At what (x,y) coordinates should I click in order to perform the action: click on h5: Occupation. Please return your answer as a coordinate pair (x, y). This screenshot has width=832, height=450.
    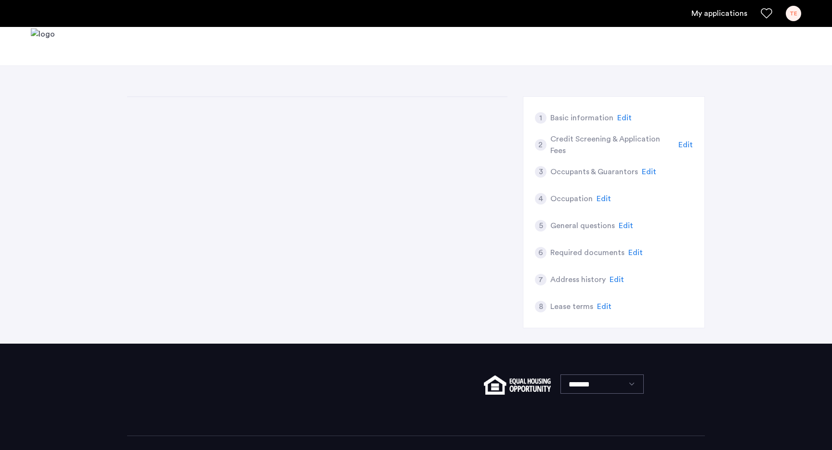
    Looking at the image, I should click on (572, 199).